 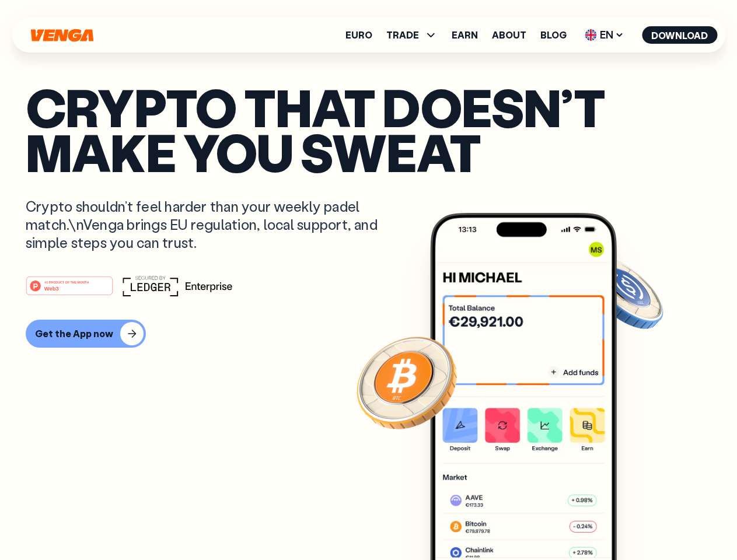 What do you see at coordinates (679, 35) in the screenshot?
I see `a: Download` at bounding box center [679, 35].